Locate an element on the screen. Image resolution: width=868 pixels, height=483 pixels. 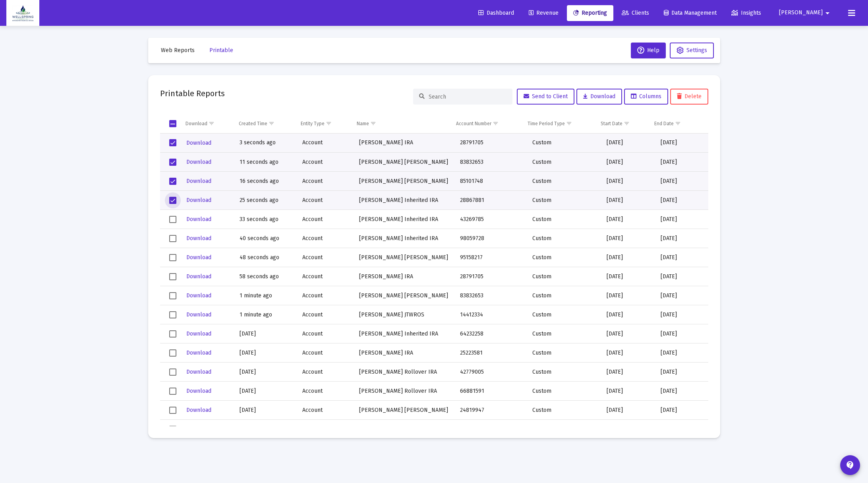
td: Column Time Period Type is located at coordinates (559, 124).